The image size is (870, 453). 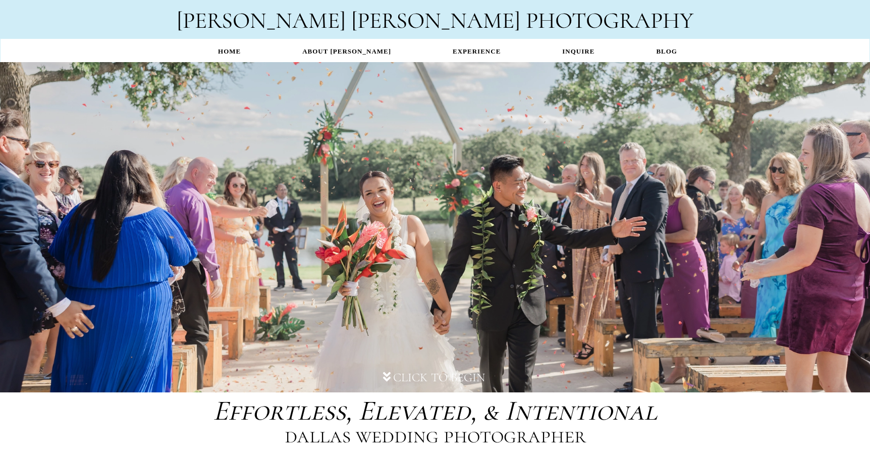 I want to click on a: BLOG, so click(x=667, y=51).